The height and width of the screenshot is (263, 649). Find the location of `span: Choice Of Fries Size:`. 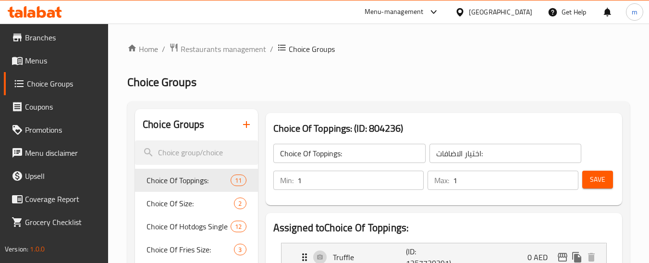

span: Choice Of Fries Size: is located at coordinates (190, 249).